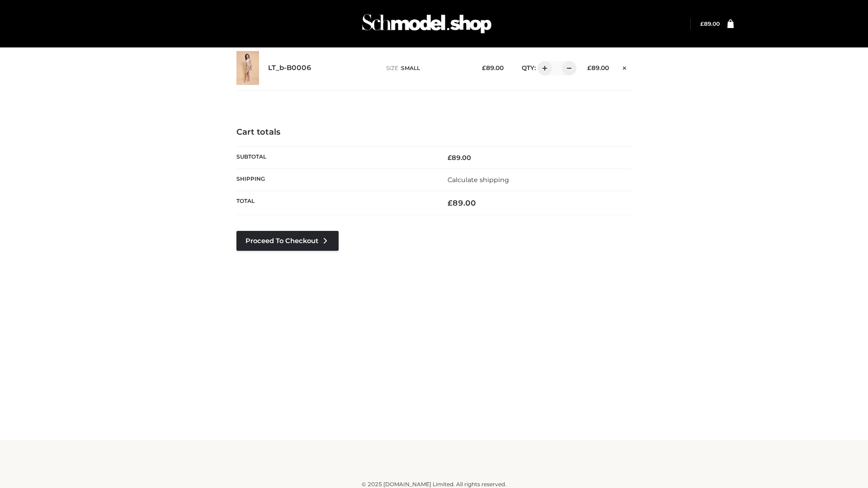  I want to click on a: Schmodel Admin 964, so click(427, 24).